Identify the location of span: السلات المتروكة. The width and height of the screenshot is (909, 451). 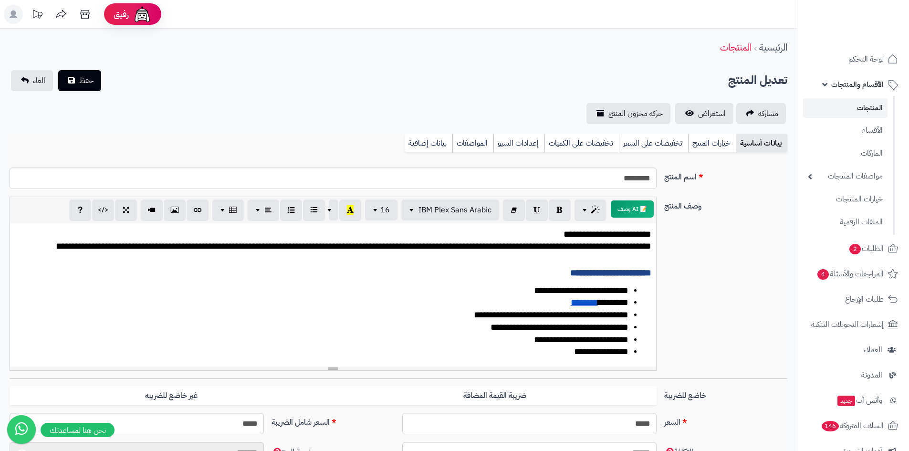
(853, 426).